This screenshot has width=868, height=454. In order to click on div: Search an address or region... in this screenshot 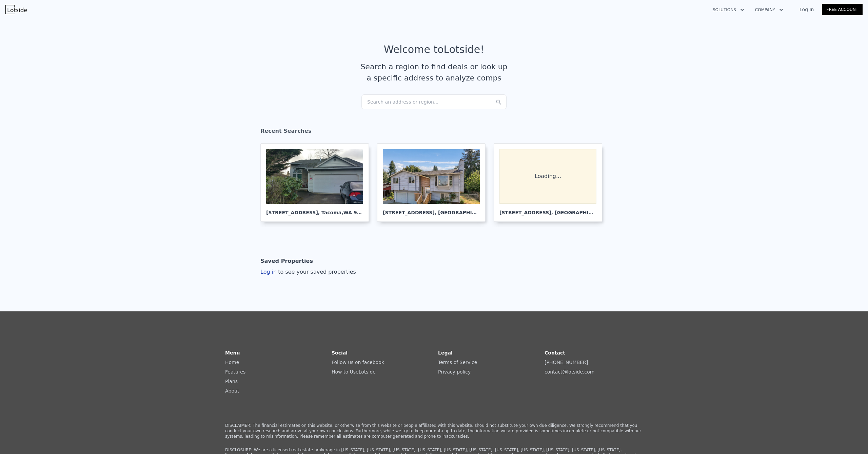, I will do `click(434, 102)`.